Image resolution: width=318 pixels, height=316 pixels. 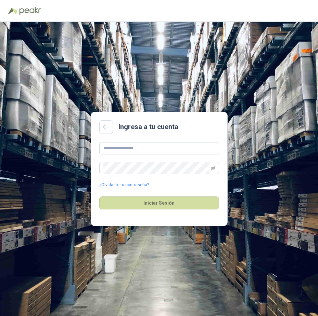 I want to click on a: ¿Olvidaste tu contraseña?, so click(x=124, y=185).